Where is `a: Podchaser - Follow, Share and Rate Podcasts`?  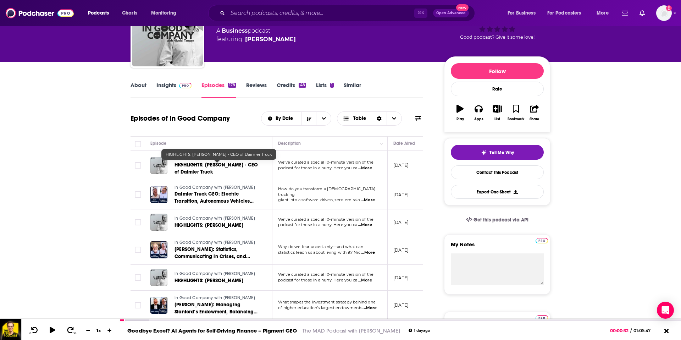 a: Podchaser - Follow, Share and Rate Podcasts is located at coordinates (40, 13).